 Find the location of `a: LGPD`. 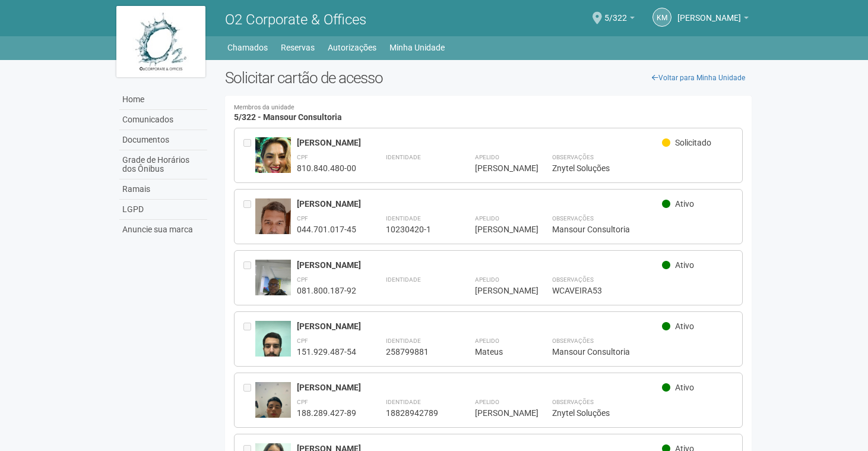

a: LGPD is located at coordinates (164, 210).